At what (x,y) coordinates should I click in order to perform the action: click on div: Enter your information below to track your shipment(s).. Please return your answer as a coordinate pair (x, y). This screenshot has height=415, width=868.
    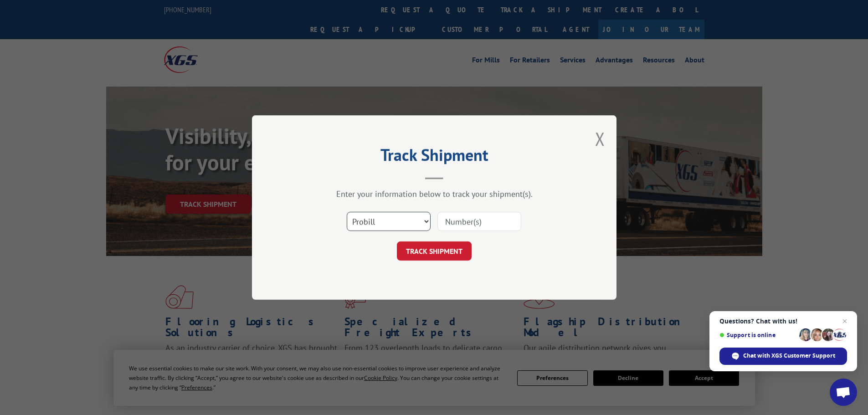
    Looking at the image, I should click on (434, 194).